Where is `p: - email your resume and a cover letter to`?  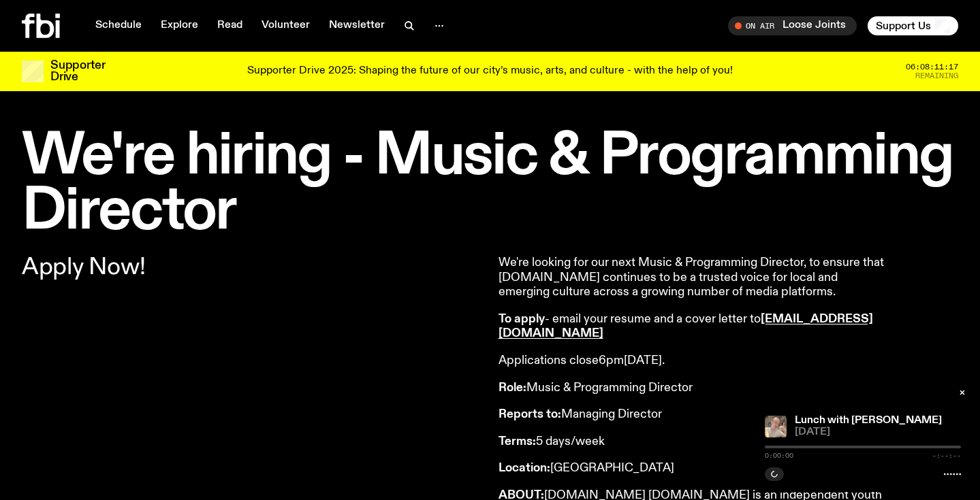 p: - email your resume and a cover letter to is located at coordinates (695, 327).